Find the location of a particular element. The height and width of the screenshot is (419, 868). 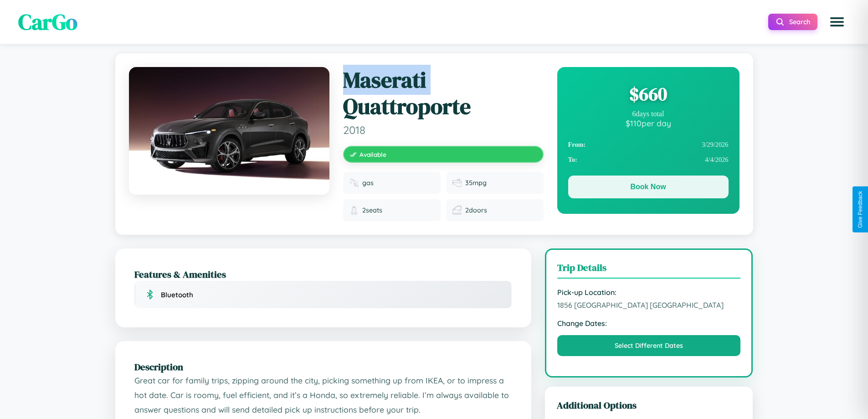

span: Bluetooth is located at coordinates (177, 295).